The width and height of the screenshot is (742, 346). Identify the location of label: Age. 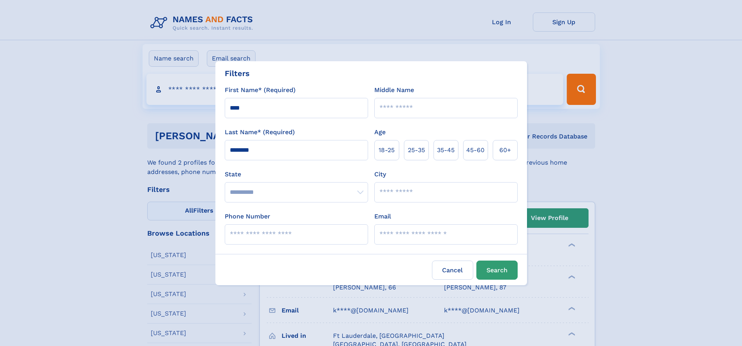
(380, 132).